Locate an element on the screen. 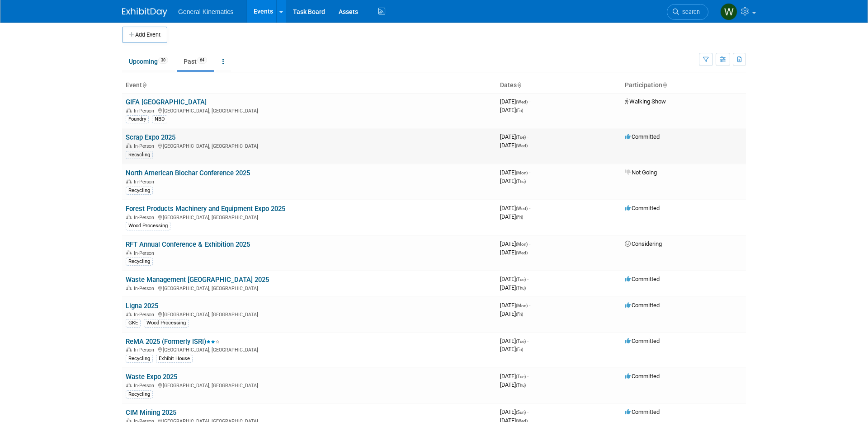 The image size is (868, 422). a: Scrap Expo 2025 is located at coordinates (151, 137).